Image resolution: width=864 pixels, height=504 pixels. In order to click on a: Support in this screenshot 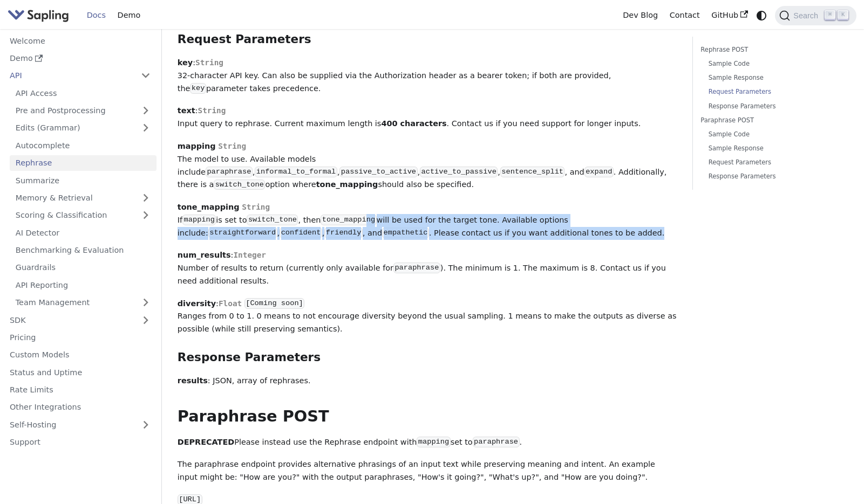, I will do `click(80, 442)`.